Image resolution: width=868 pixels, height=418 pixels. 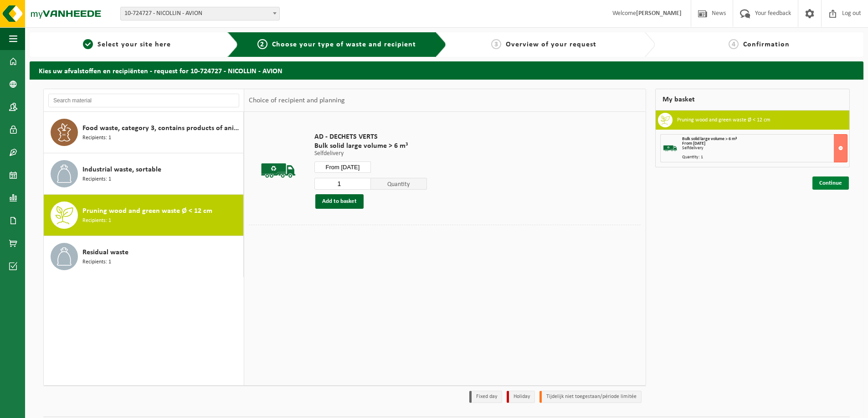 What do you see at coordinates (551, 45) in the screenshot?
I see `span: Overview of your request` at bounding box center [551, 45].